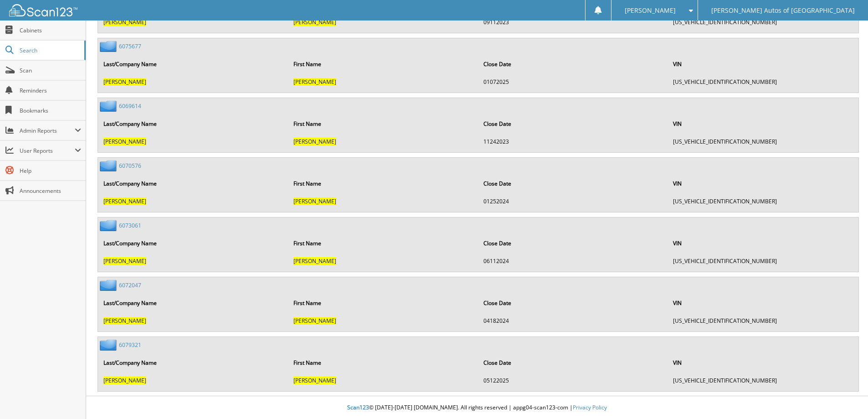 This screenshot has width=868, height=419. I want to click on td: 01252024, so click(573, 201).